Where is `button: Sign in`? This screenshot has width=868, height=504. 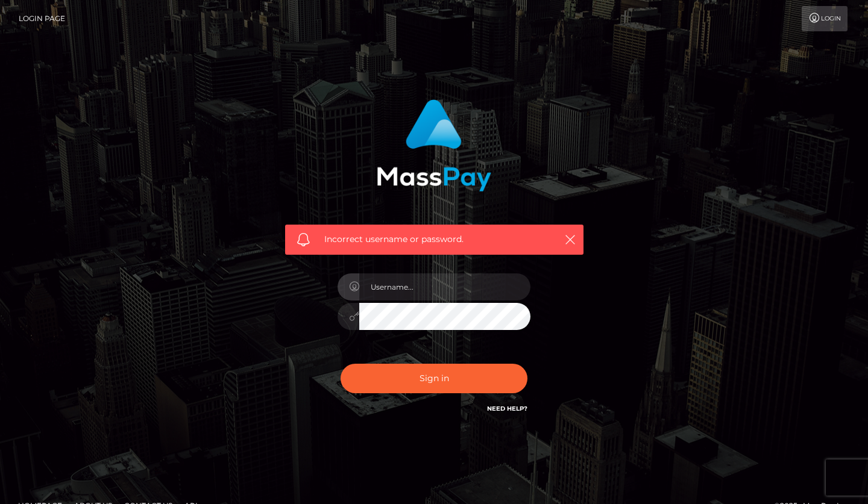 button: Sign in is located at coordinates (434, 378).